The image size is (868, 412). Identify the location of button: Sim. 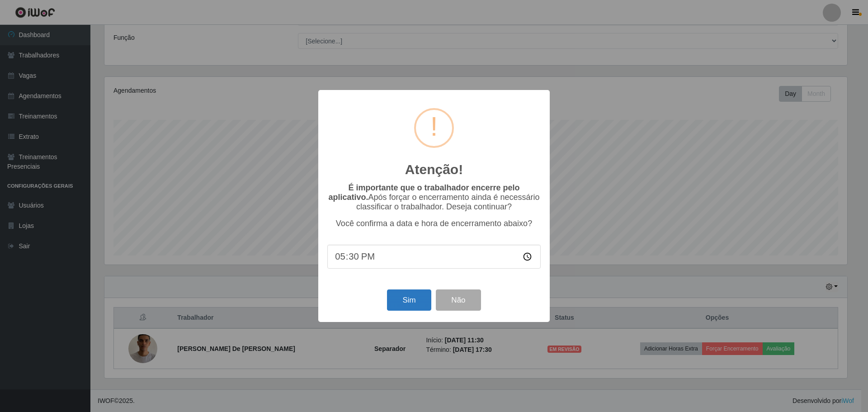
(408, 300).